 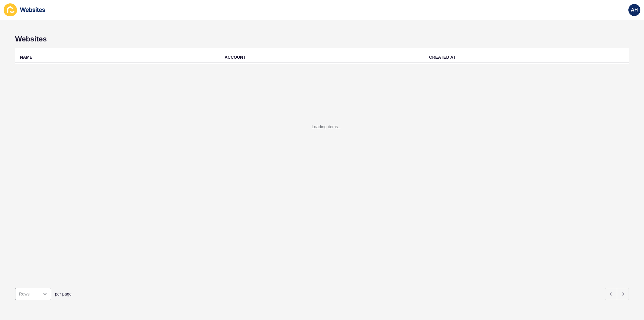 What do you see at coordinates (635, 10) in the screenshot?
I see `span: AH` at bounding box center [635, 10].